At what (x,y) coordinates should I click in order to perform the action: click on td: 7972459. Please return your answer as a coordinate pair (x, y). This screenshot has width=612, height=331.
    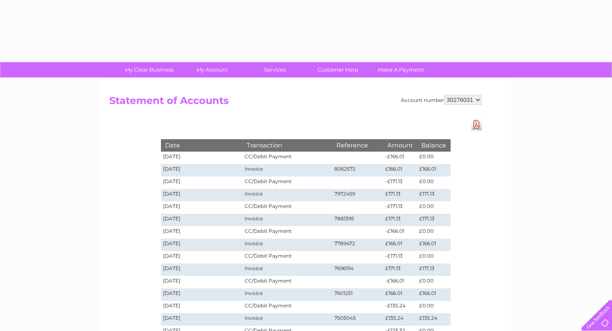
    Looking at the image, I should click on (358, 195).